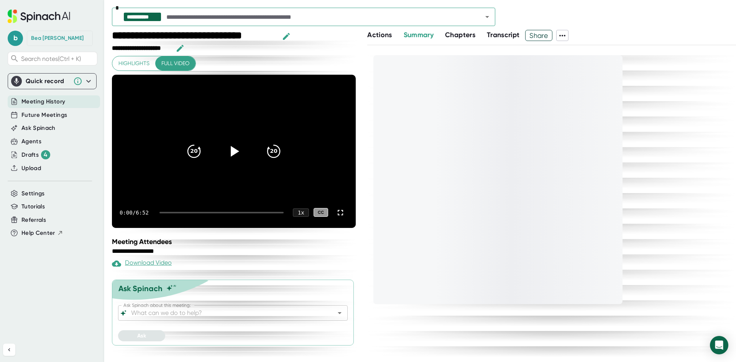 Image resolution: width=736 pixels, height=362 pixels. Describe the element at coordinates (34, 220) in the screenshot. I see `span: Referrals` at that location.